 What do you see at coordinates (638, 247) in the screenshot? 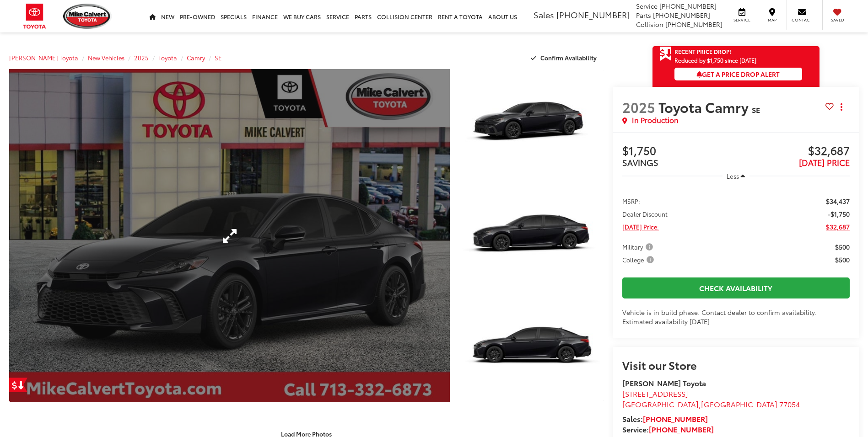
I see `span: Military` at bounding box center [638, 247].